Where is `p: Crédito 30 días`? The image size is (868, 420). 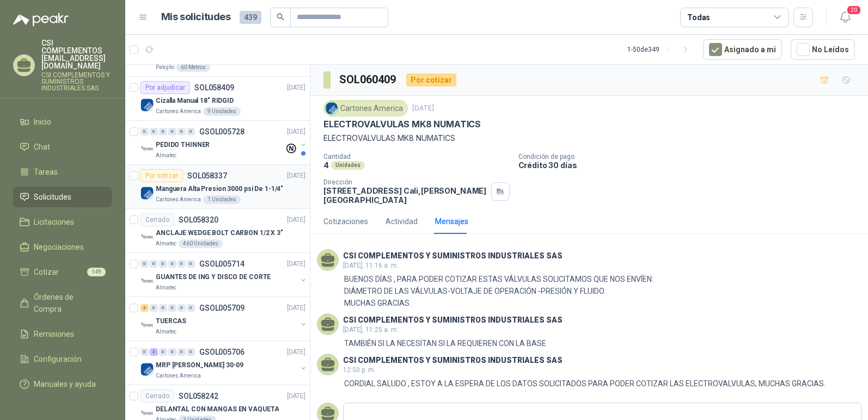 p: Crédito 30 días is located at coordinates (691, 165).